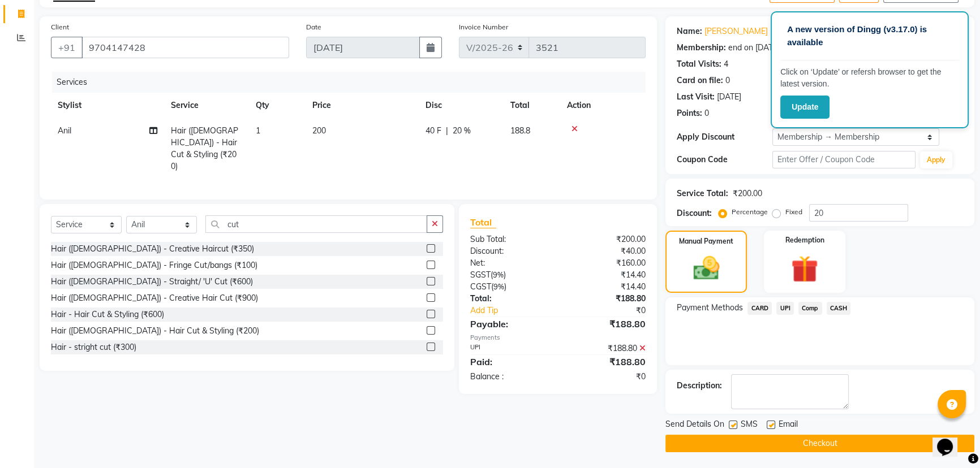  Describe the element at coordinates (108, 105) in the screenshot. I see `th: Stylist` at that location.